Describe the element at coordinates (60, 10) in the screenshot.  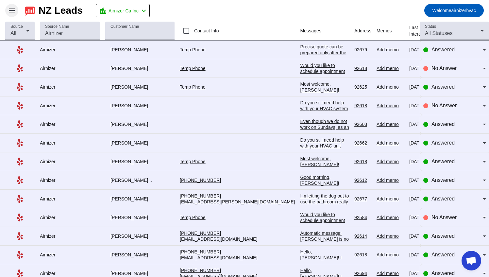
I see `div: NZ Leads` at that location.